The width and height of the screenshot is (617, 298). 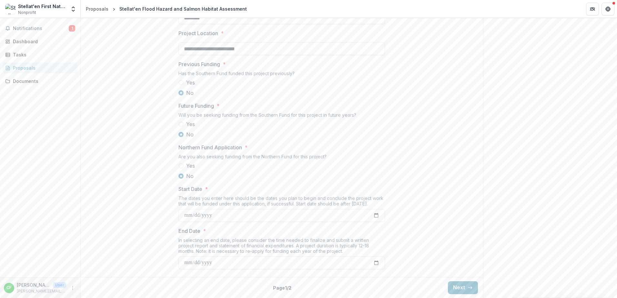 What do you see at coordinates (43, 81) in the screenshot?
I see `div: Documents` at bounding box center [43, 81].